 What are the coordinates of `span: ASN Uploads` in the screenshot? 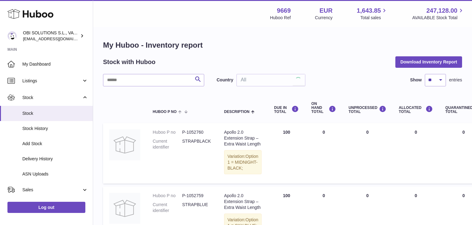 It's located at (55, 174).